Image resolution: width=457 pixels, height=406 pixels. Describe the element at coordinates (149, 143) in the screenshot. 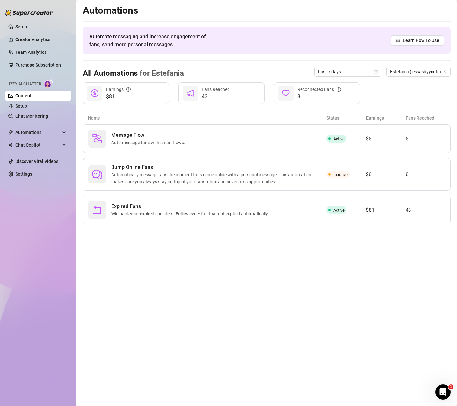

I see `span: Auto-message fans with smart flows.` at that location.